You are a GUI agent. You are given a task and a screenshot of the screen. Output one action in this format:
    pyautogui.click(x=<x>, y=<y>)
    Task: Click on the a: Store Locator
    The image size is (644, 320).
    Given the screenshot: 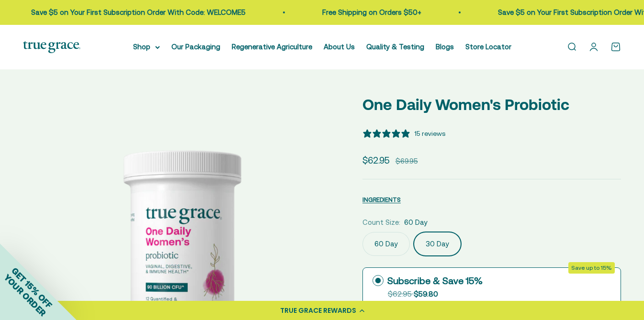 What is the action you would take?
    pyautogui.click(x=488, y=47)
    